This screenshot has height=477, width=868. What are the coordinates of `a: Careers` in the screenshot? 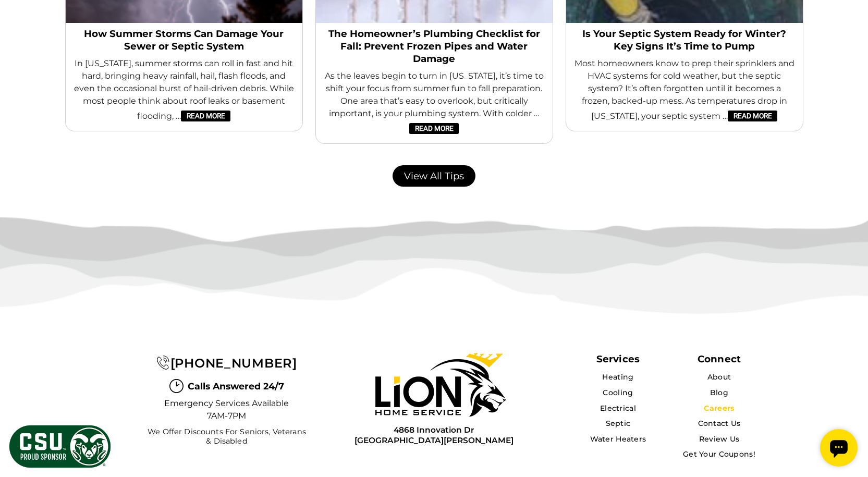 It's located at (719, 408).